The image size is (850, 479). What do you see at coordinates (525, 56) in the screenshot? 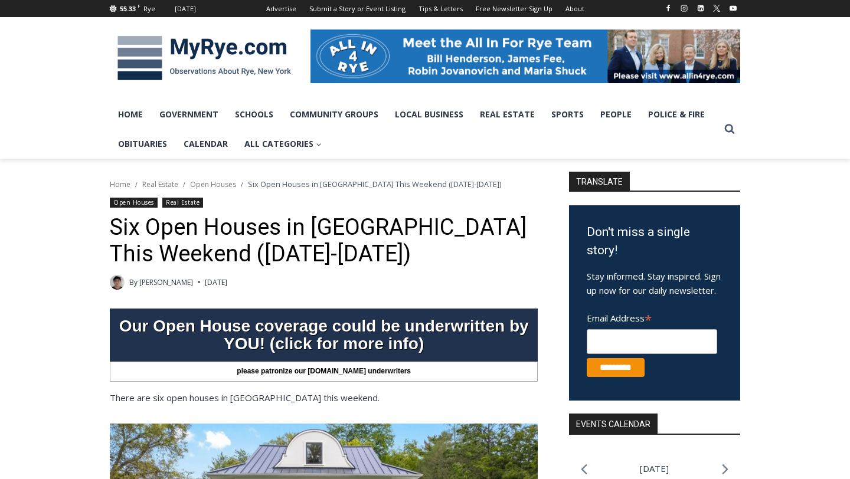
I see `a: All in for Rye` at bounding box center [525, 56].